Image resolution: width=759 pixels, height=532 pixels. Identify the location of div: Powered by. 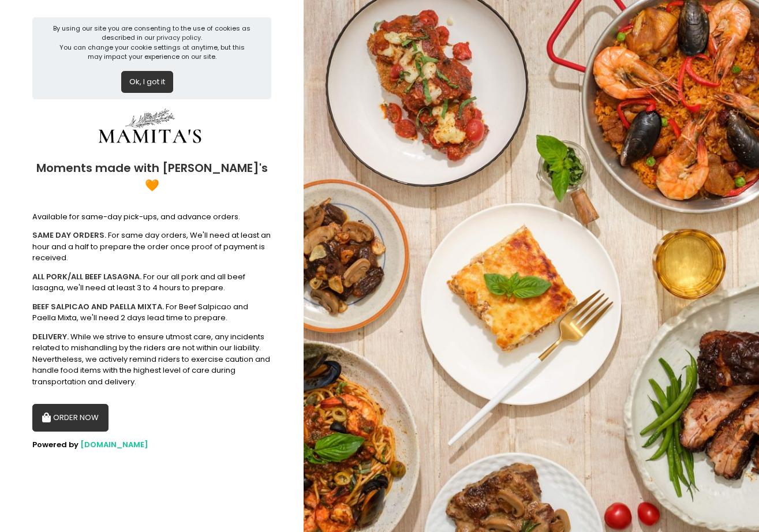
(152, 445).